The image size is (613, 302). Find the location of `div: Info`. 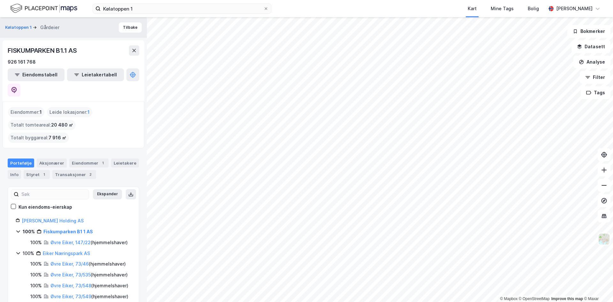

div: Info is located at coordinates (14, 174).